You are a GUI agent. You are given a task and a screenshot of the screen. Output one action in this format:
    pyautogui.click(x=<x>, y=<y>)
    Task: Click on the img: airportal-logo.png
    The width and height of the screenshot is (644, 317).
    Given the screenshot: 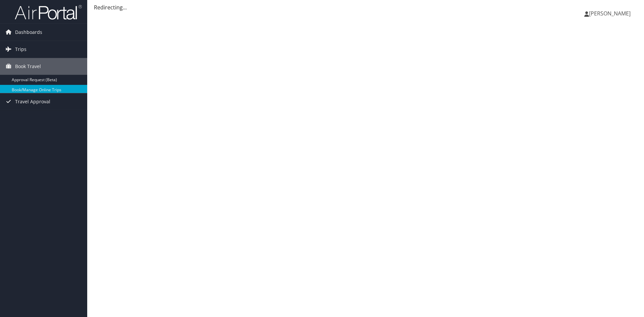 What is the action you would take?
    pyautogui.click(x=49, y=12)
    